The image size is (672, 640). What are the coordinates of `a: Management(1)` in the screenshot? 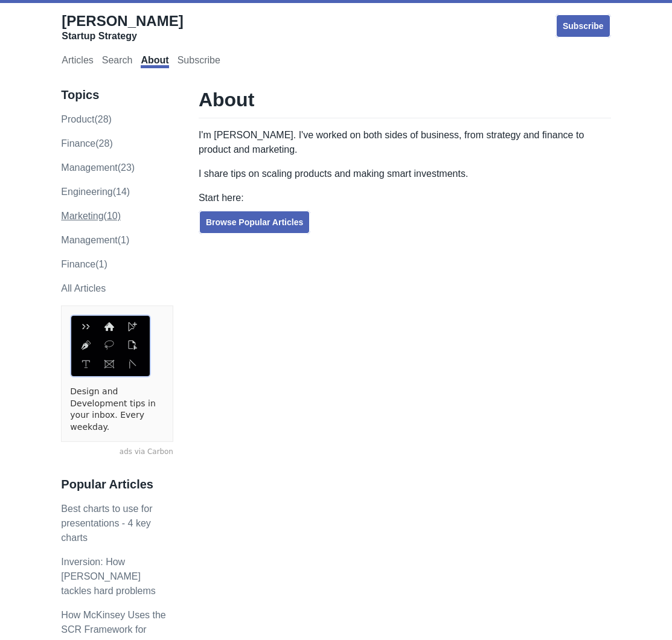 It's located at (95, 239).